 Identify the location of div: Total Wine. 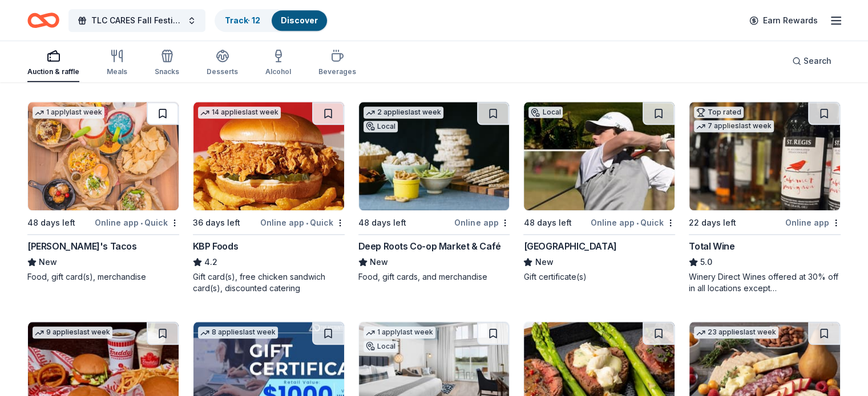
(712, 247).